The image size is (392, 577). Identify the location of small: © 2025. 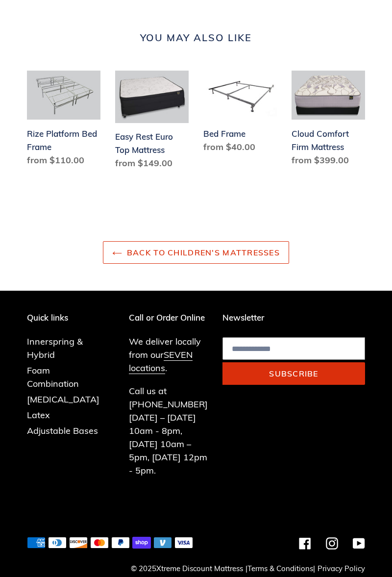
(187, 569).